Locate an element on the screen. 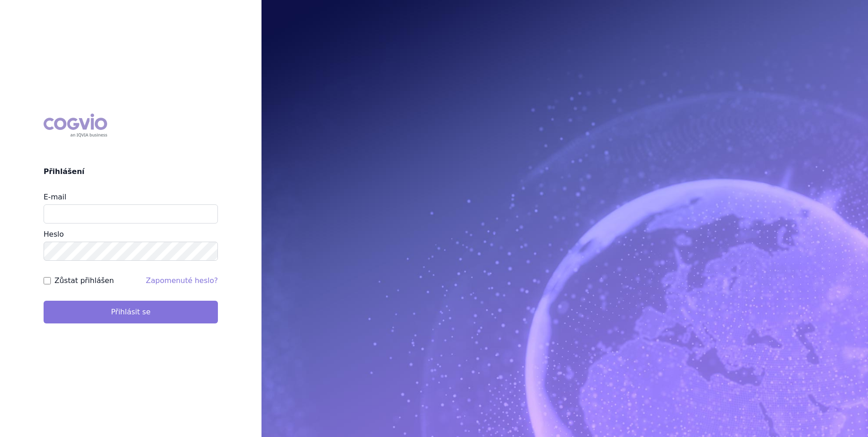  label: Zůstat přihlášen is located at coordinates (84, 281).